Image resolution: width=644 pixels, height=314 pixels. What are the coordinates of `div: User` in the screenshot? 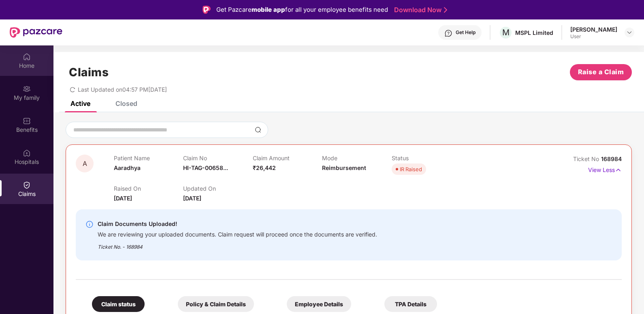 It's located at (593, 37).